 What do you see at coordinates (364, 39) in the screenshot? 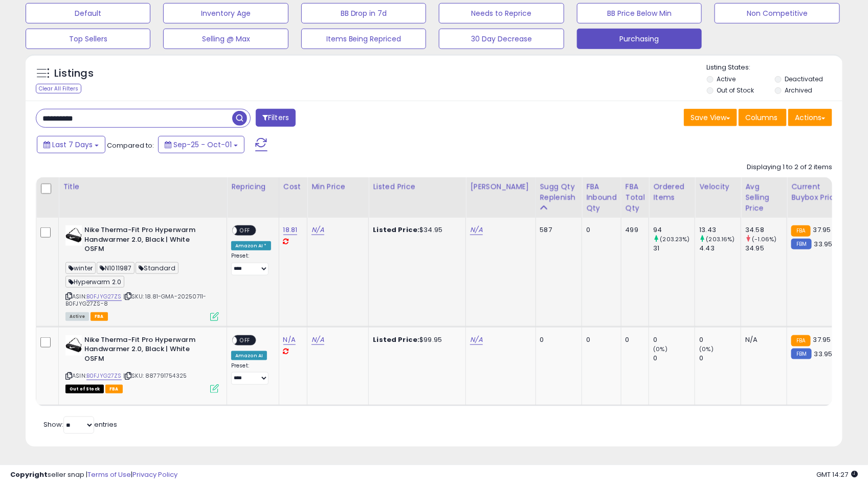
I see `button: Items Being Repriced` at bounding box center [364, 39].